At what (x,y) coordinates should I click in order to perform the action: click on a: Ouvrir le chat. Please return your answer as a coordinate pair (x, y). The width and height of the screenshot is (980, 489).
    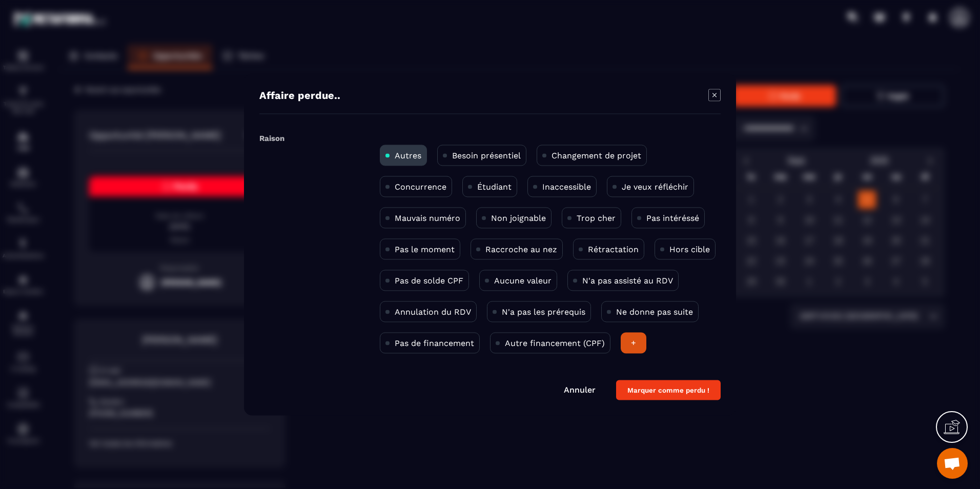
    Looking at the image, I should click on (953, 463).